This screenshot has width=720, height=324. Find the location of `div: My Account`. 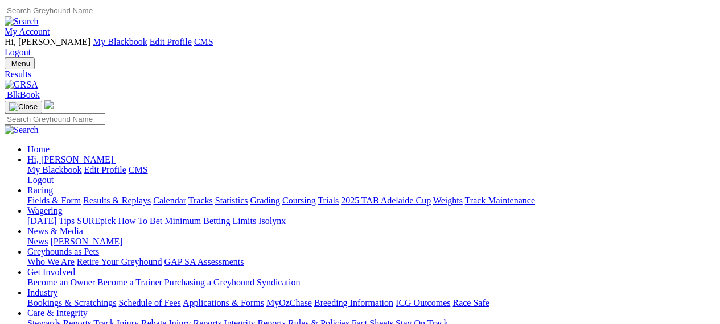

div: My Account is located at coordinates (360, 47).